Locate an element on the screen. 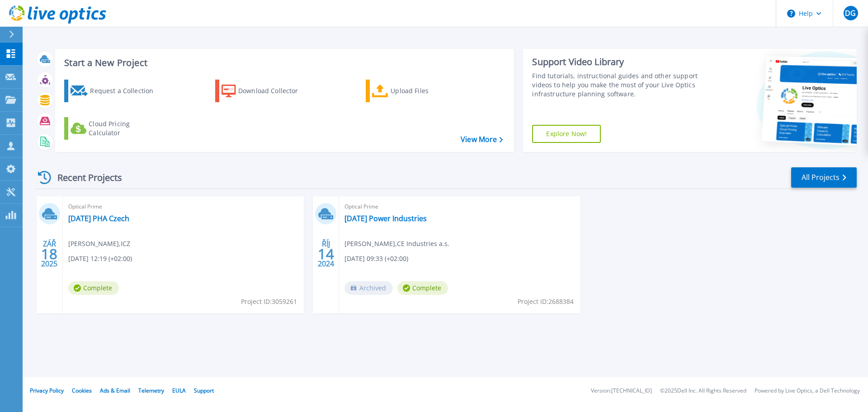  a: Cloud Pricing Calculator is located at coordinates (115, 128).